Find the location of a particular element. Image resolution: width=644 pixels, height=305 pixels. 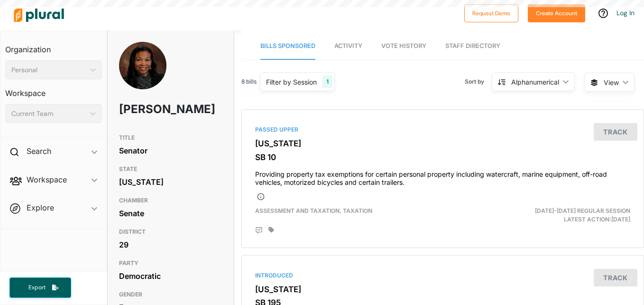

span: Vote History is located at coordinates (403, 45).